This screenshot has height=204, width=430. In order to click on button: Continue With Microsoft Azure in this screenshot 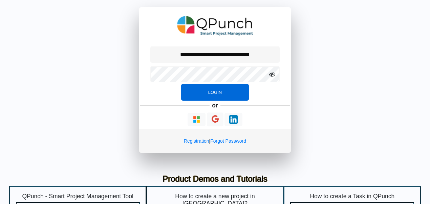, I will do `click(196, 119)`.